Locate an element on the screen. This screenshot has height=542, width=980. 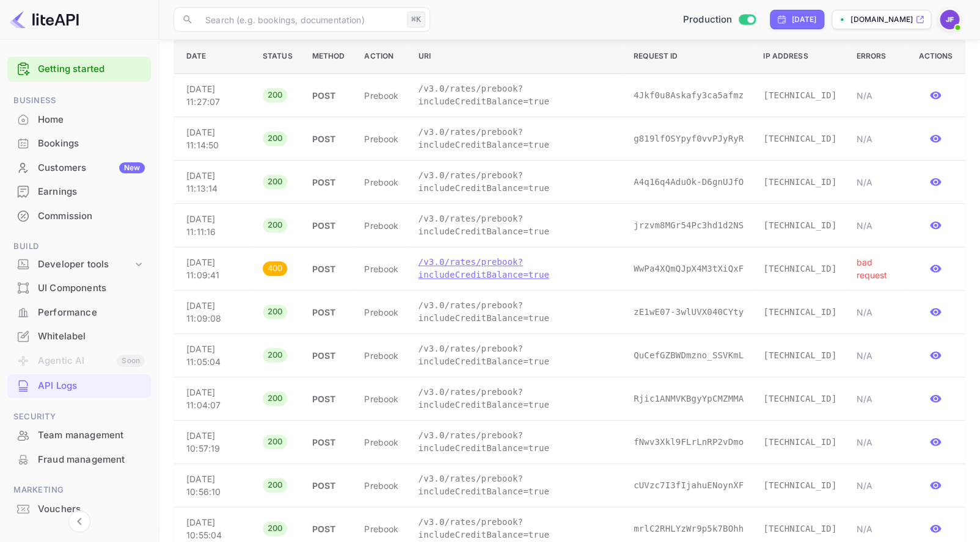
p: WwPa4XQmQJpX4M3tXiQxF is located at coordinates (688, 269).